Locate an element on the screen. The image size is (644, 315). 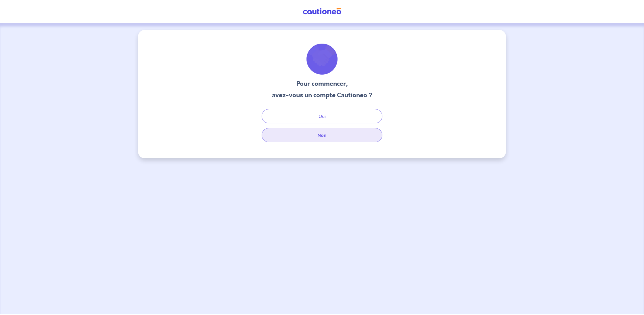
button: Non is located at coordinates (322, 135).